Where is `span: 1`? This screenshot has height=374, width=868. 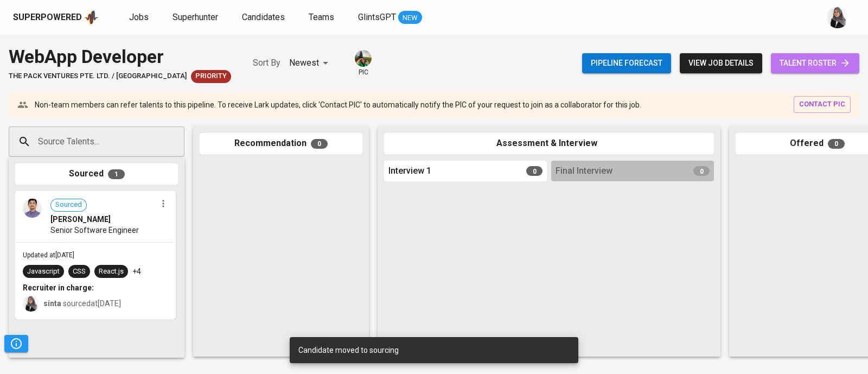
span: 1 is located at coordinates (116, 174).